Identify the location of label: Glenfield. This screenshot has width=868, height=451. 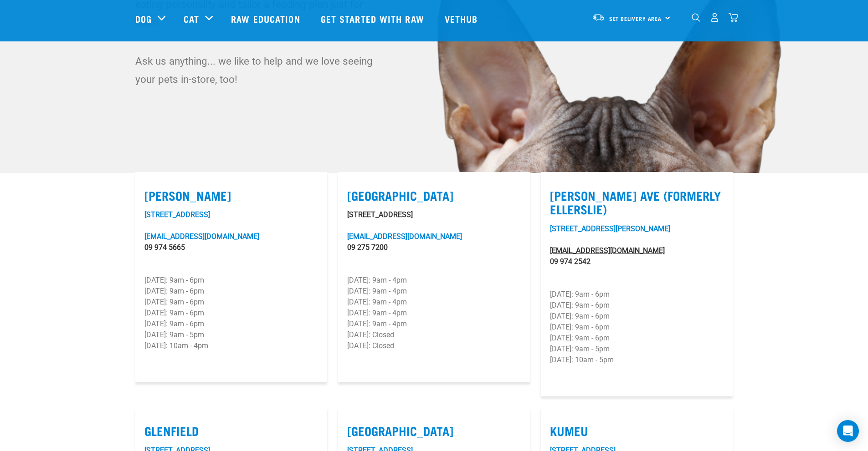
(231, 430).